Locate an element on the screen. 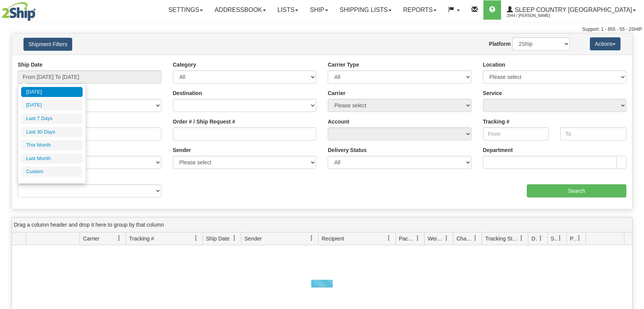 The width and height of the screenshot is (644, 309). span: Weight is located at coordinates (435, 239).